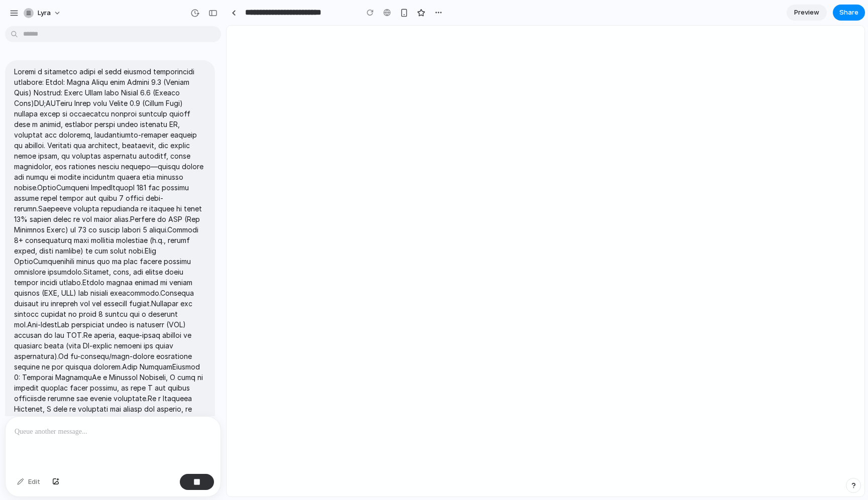 Image resolution: width=868 pixels, height=500 pixels. What do you see at coordinates (44, 13) in the screenshot?
I see `span: Lyra` at bounding box center [44, 13].